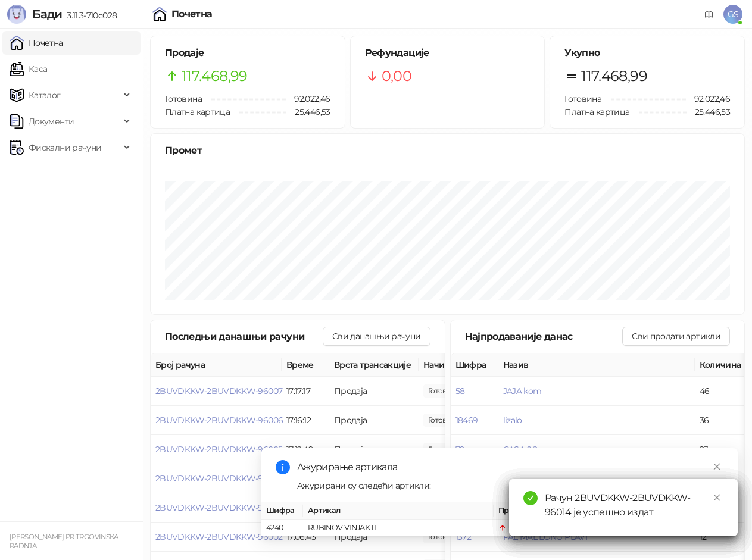 Image resolution: width=752 pixels, height=560 pixels. I want to click on span: 870,00, so click(443, 391).